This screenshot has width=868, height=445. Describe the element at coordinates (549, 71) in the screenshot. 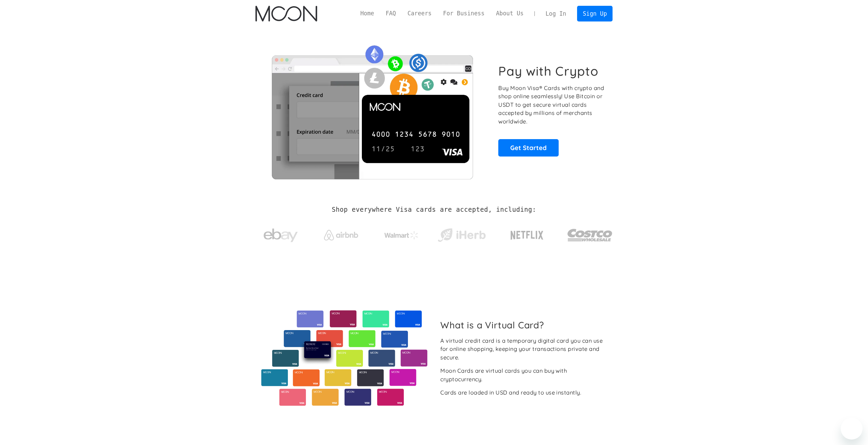

I see `h1: Pay with Crypto` at that location.